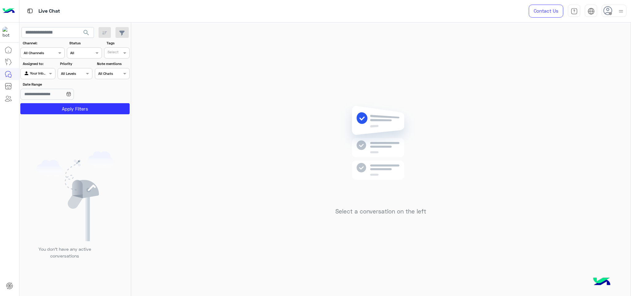 This screenshot has width=631, height=296. Describe the element at coordinates (49, 11) in the screenshot. I see `p: Live Chat` at that location.